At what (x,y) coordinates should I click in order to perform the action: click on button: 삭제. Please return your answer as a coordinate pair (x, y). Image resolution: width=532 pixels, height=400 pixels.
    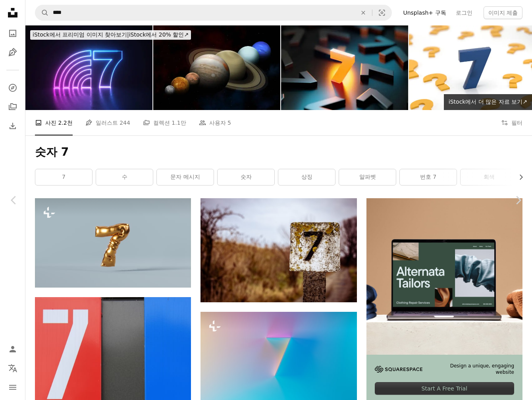
    Looking at the image, I should click on (363, 13).